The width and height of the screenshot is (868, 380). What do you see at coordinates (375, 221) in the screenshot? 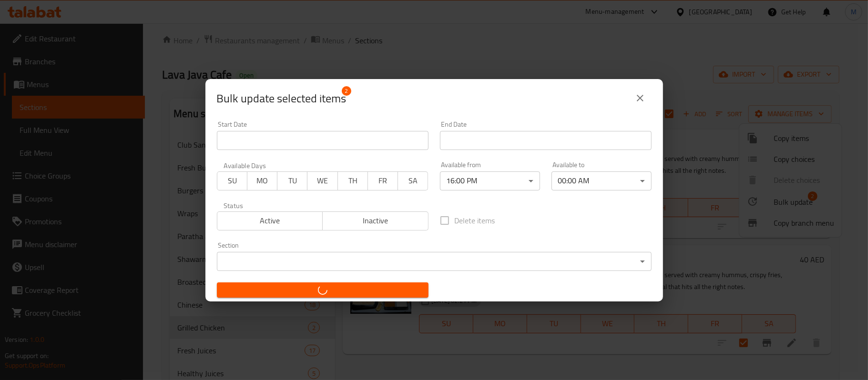
I see `button: Inactive` at bounding box center [375, 221].